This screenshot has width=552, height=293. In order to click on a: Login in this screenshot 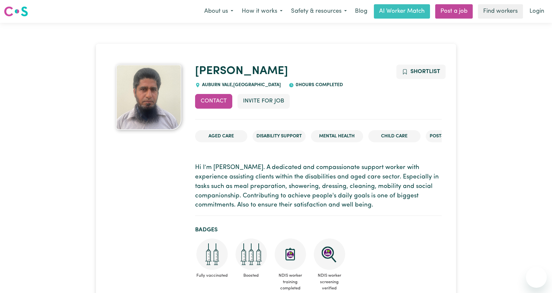, I will do `click(537, 11)`.